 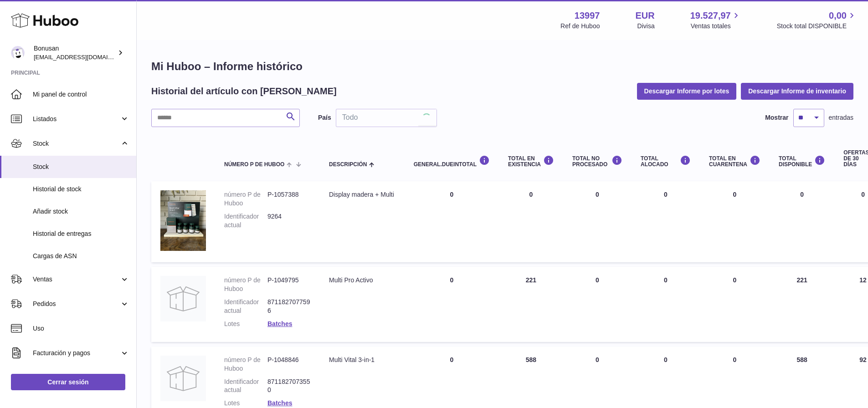 What do you see at coordinates (715, 20) in the screenshot?
I see `a: 19.527,97 Ventas totales` at bounding box center [715, 20].